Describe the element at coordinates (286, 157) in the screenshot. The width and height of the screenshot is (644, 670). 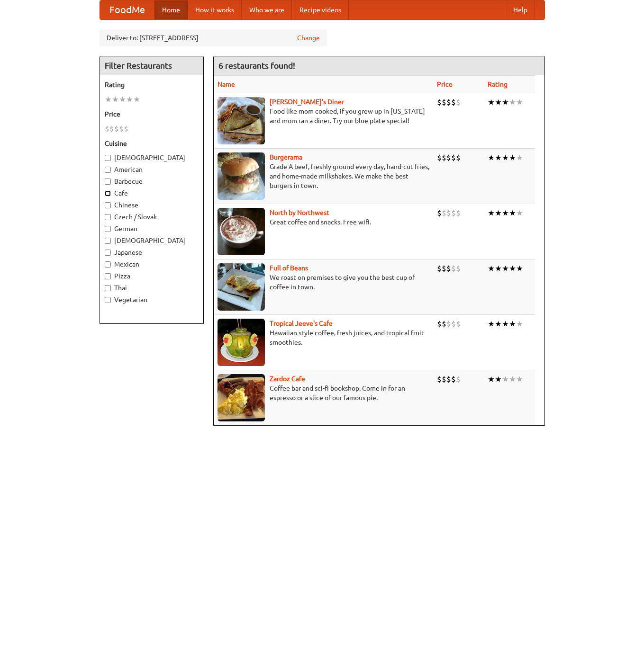
I see `b: Burgerama` at that location.